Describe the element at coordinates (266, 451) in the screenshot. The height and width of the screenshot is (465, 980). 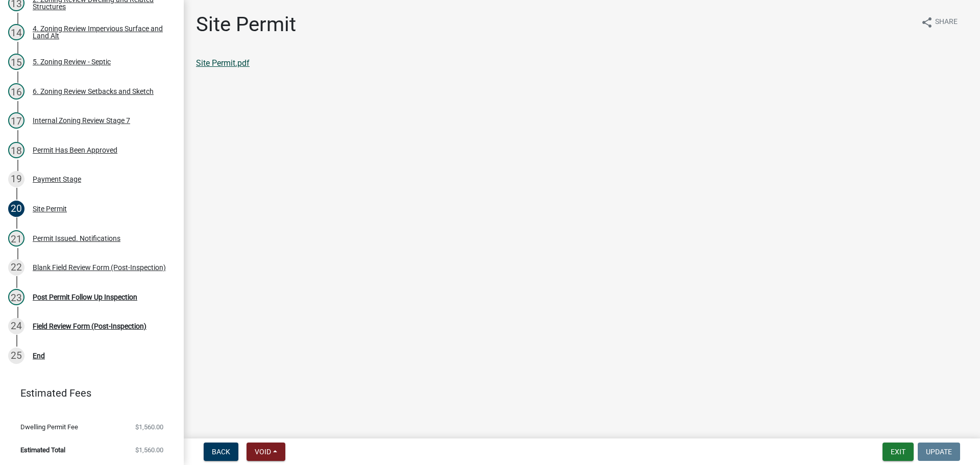
I see `button: Void` at that location.